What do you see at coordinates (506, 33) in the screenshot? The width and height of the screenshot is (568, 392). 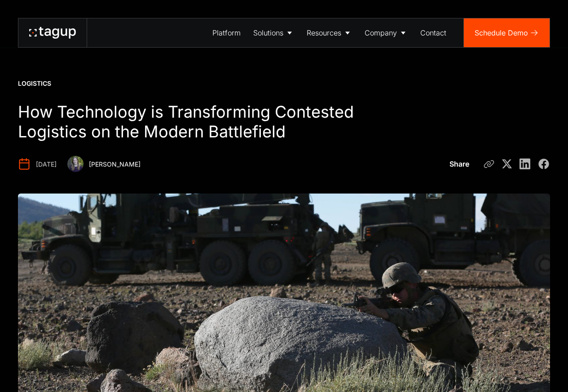 I see `a: Schedule Demo` at bounding box center [506, 33].